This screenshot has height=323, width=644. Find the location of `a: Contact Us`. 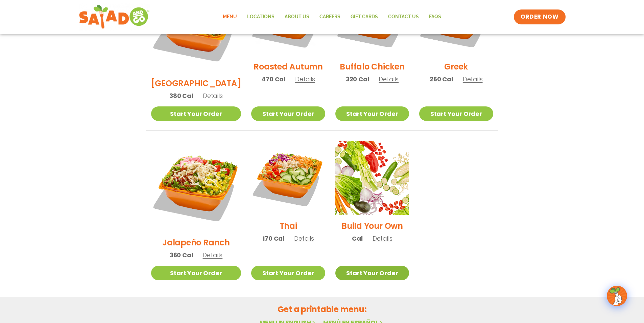

a: Contact Us is located at coordinates (404, 17).